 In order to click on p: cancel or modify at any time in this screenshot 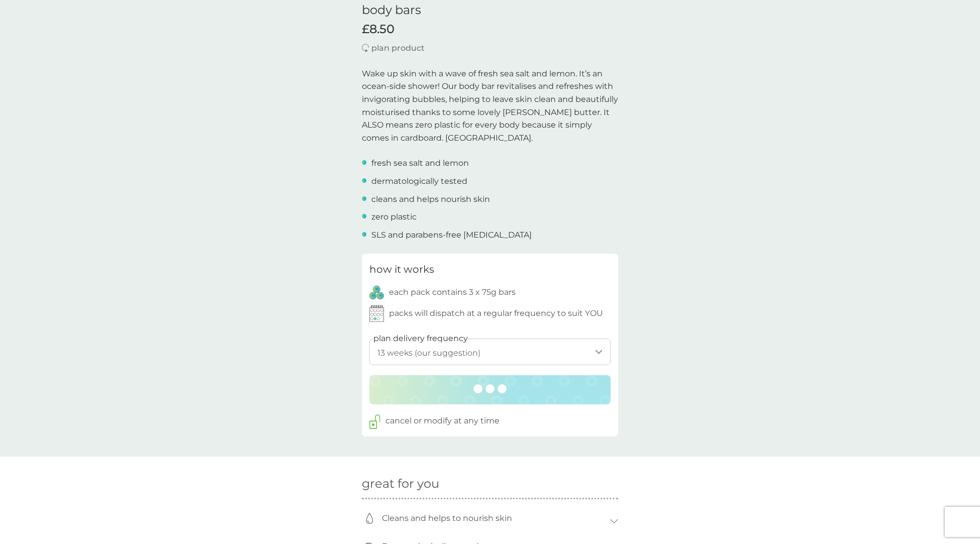, I will do `click(442, 421)`.